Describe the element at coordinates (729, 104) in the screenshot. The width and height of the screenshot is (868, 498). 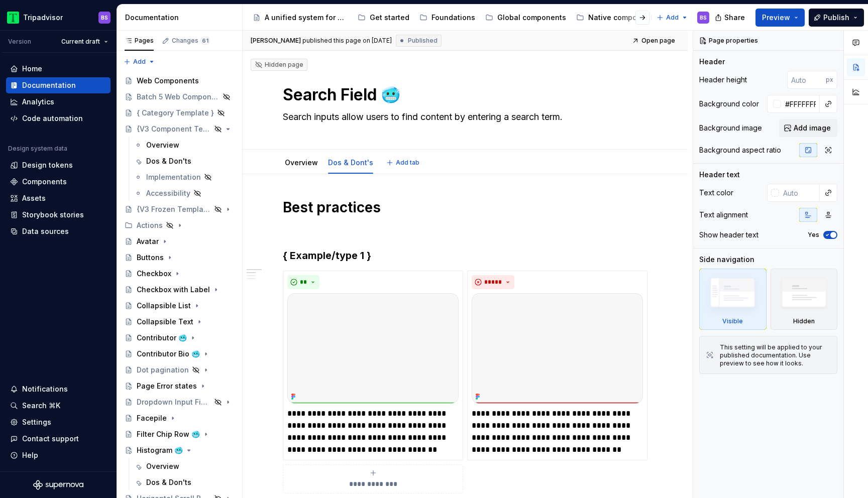
I see `div: Background color` at that location.